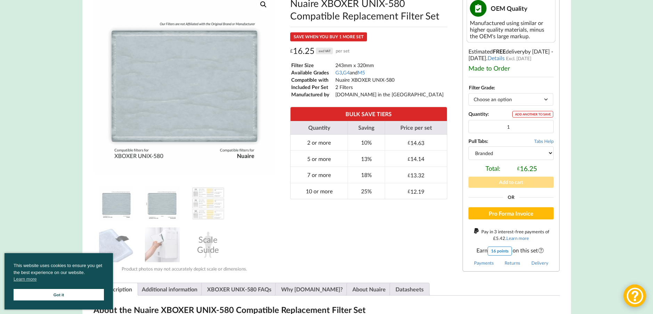 This screenshot has width=653, height=314. I want to click on div: 16 points, so click(500, 251).